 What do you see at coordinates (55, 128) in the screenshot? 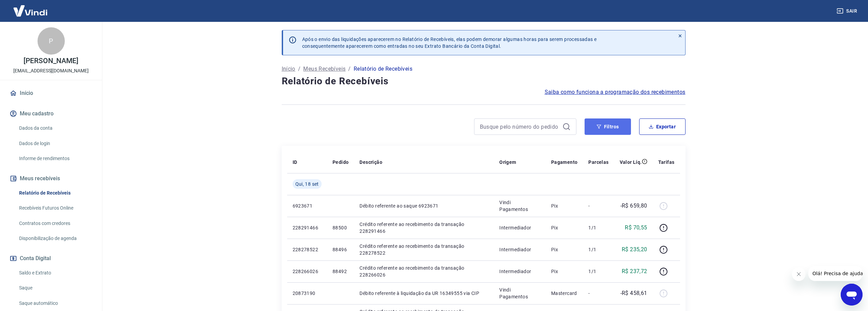
I see `a: Dados da conta` at bounding box center [55, 128].